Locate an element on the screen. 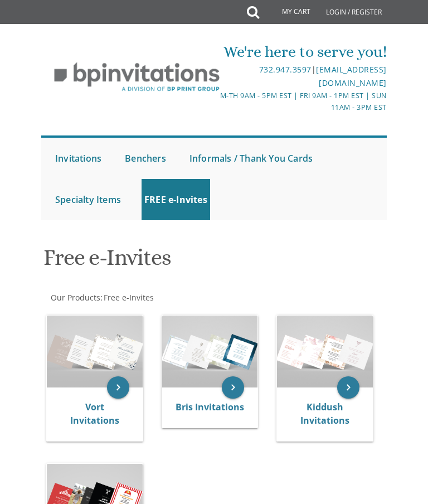  a: Free e-Invites is located at coordinates (128, 297).